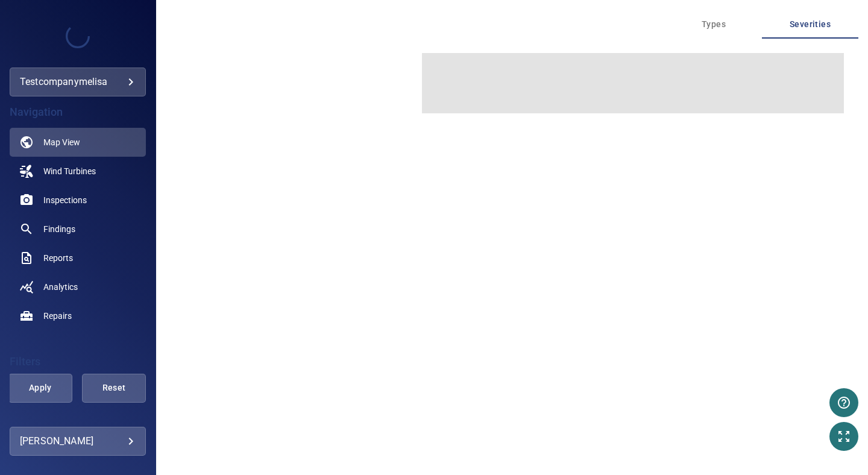 The image size is (868, 475). Describe the element at coordinates (78, 142) in the screenshot. I see `a: map active` at that location.